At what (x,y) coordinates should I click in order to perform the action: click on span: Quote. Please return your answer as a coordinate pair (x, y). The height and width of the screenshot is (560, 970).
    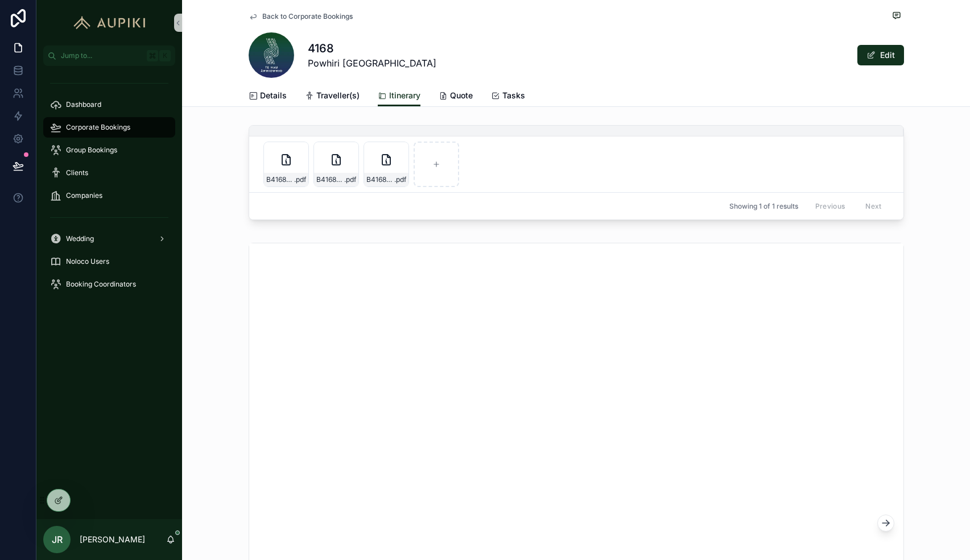
    Looking at the image, I should click on (462, 96).